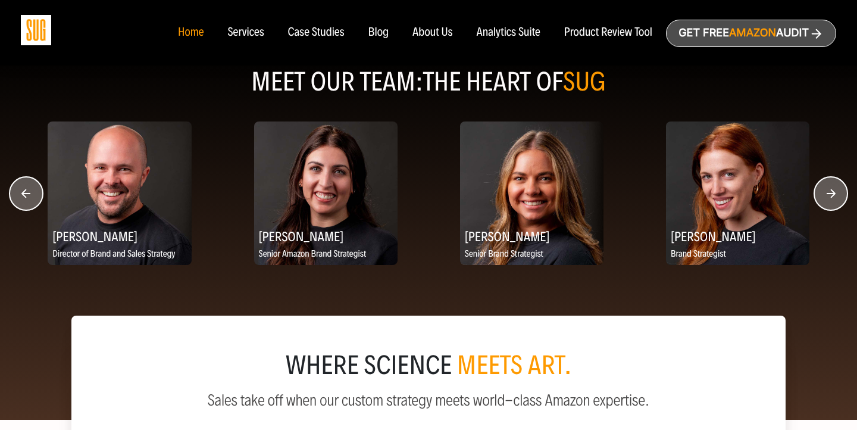  Describe the element at coordinates (433, 33) in the screenshot. I see `div: About Us` at that location.